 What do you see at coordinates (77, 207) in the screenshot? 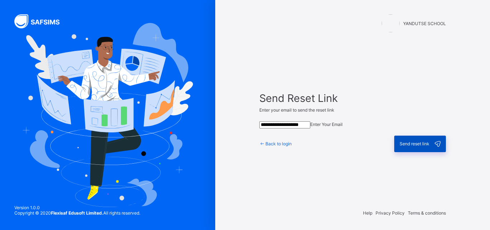
I see `span: Version 1.0.0` at bounding box center [77, 207].